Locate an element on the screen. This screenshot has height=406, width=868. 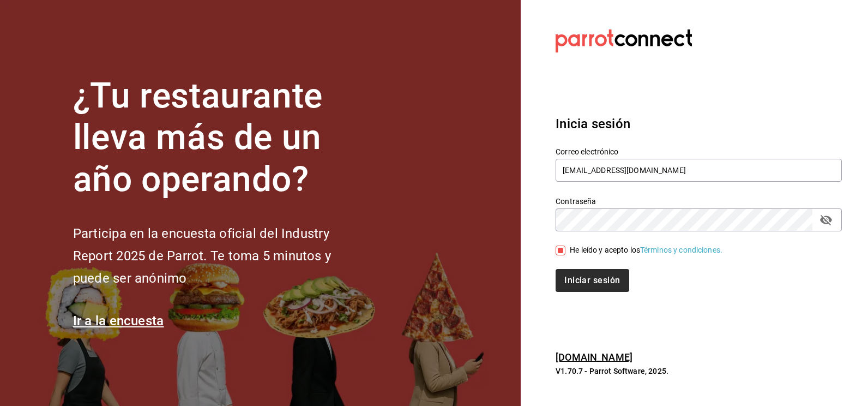
div: He leído y acepto los is located at coordinates (646, 250).